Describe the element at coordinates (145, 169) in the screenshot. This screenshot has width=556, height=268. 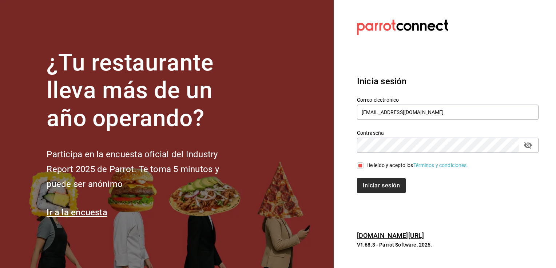
I see `h2: Participa en la encuesta oficial del Industry Report 2025 de Parrot. Te toma 5 minutos y puede se...` at that location.